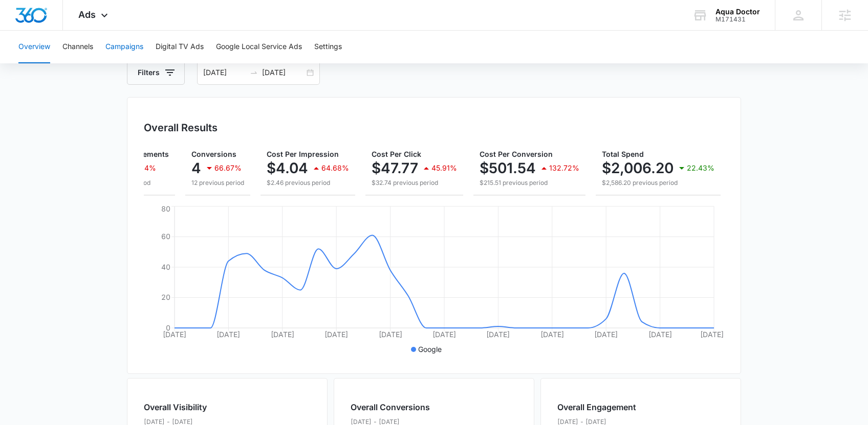  What do you see at coordinates (165, 297) in the screenshot?
I see `tspan: 20` at bounding box center [165, 297].